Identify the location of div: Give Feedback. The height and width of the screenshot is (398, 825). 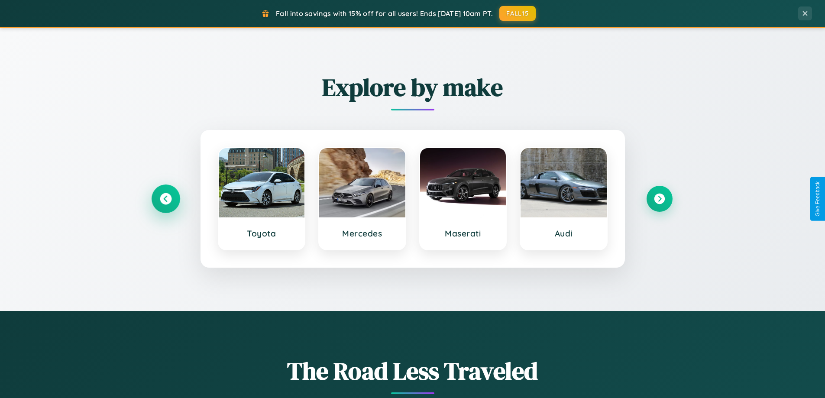
(818, 199).